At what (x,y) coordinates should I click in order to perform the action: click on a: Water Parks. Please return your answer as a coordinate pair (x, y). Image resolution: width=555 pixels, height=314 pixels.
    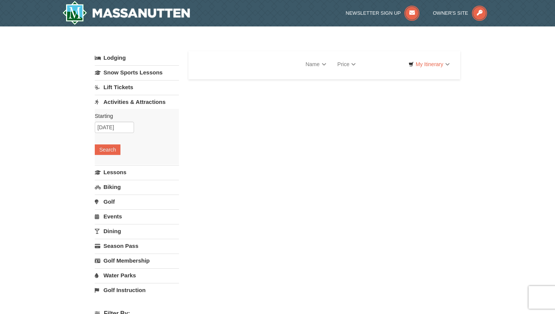
    Looking at the image, I should click on (137, 275).